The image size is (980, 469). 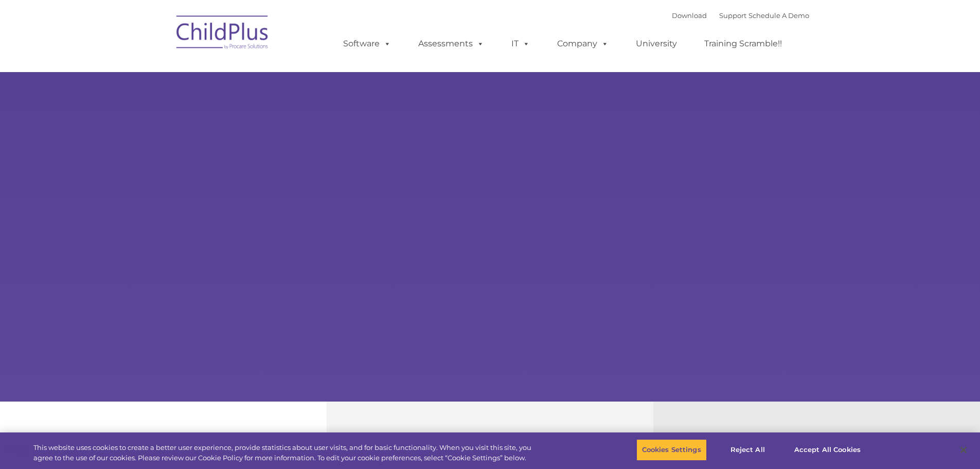 I want to click on a: Support, so click(x=733, y=16).